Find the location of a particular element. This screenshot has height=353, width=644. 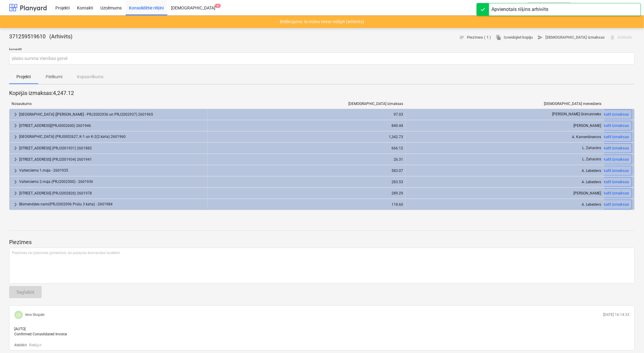

button: Piezīmes ( 1 ) is located at coordinates (475, 38).